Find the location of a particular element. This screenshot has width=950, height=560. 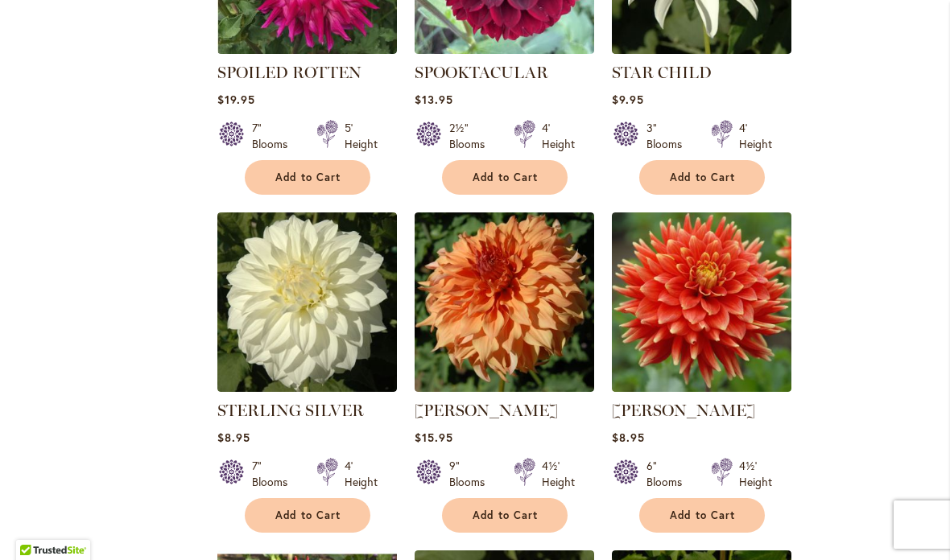

div: 3" Blooms is located at coordinates (669, 136).